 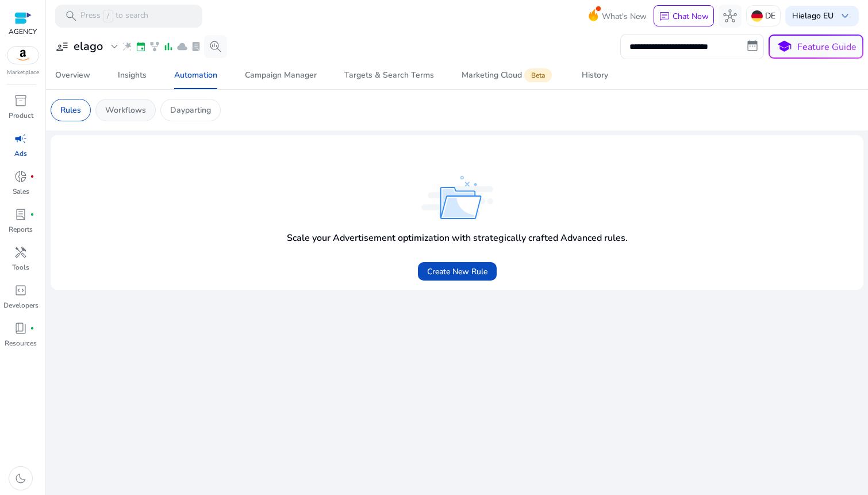 I want to click on h4: Scale your Advertisement optimization with strategically crafted Advanced rules., so click(x=457, y=237).